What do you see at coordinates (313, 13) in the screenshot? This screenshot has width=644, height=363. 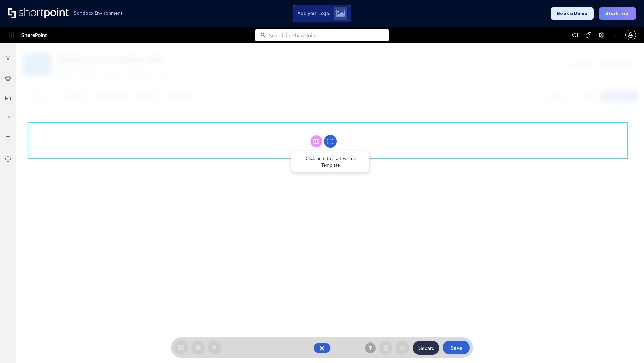 I see `span: Add your Logo:` at bounding box center [313, 13].